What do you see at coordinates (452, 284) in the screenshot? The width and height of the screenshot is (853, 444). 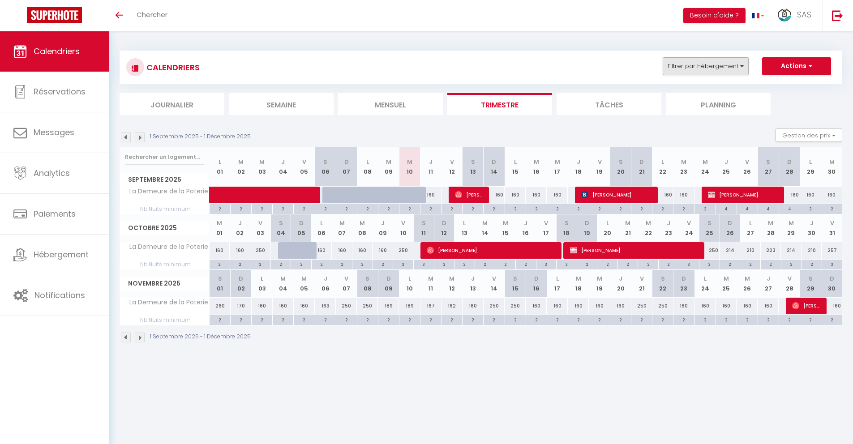 I see `th: 12` at bounding box center [452, 284].